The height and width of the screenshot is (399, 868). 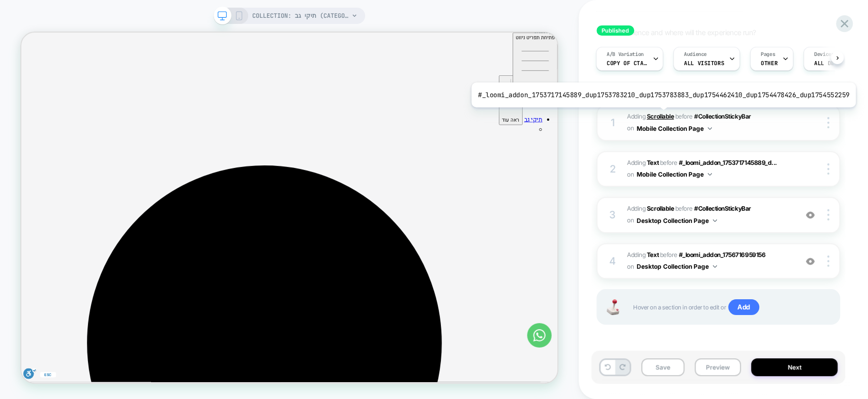 What do you see at coordinates (625, 54) in the screenshot?
I see `span: A/B Variation` at bounding box center [625, 54].